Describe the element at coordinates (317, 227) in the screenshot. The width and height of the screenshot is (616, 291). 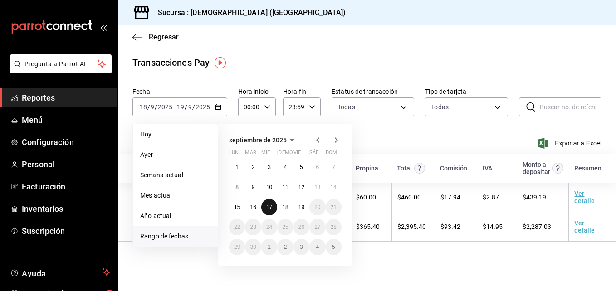
I see `abbr: 27 de septiembre de 2025` at that location.